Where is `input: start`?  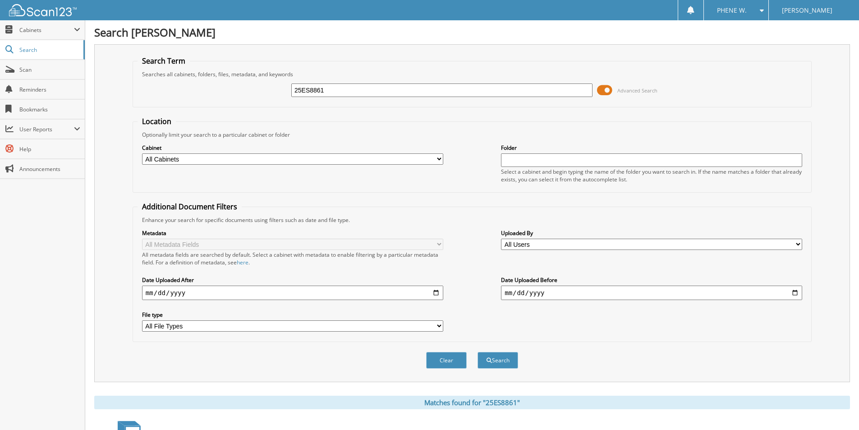
input: start is located at coordinates (293, 293).